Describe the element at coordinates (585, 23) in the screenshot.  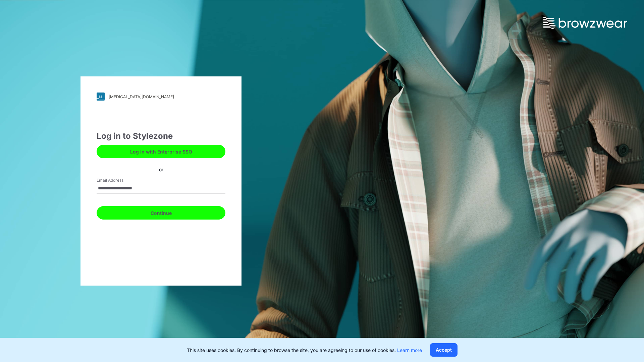
I see `img: browzwear-logo.73288ffb.svg` at that location.